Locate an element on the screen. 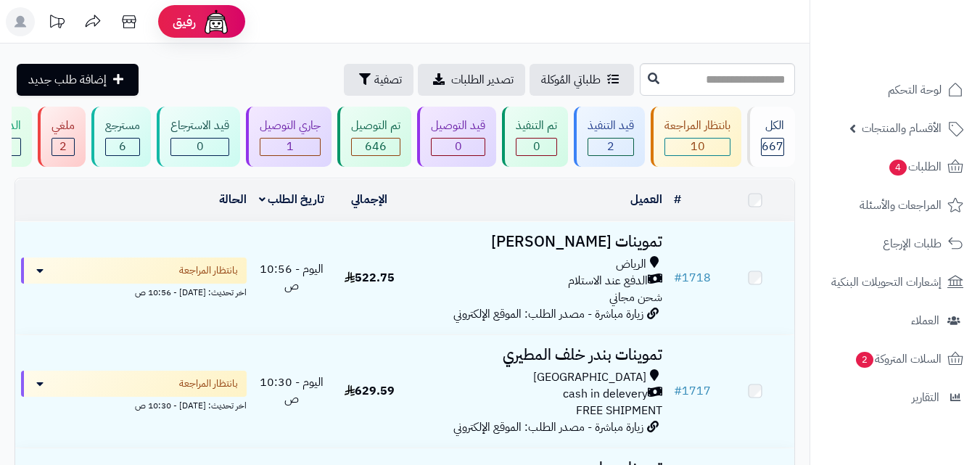 The height and width of the screenshot is (465, 980). a: الحالة is located at coordinates (233, 199).